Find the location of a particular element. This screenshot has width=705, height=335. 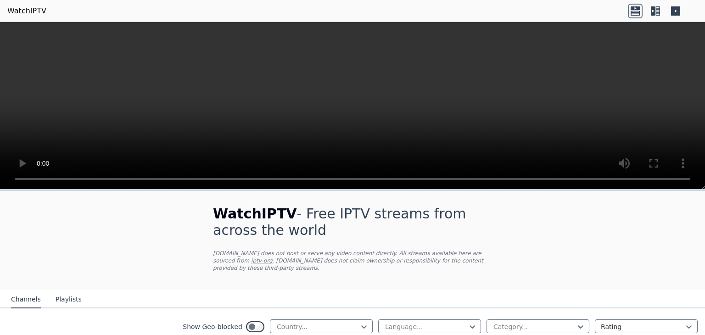

h1: - Free IPTV streams from across the world is located at coordinates (353, 222).